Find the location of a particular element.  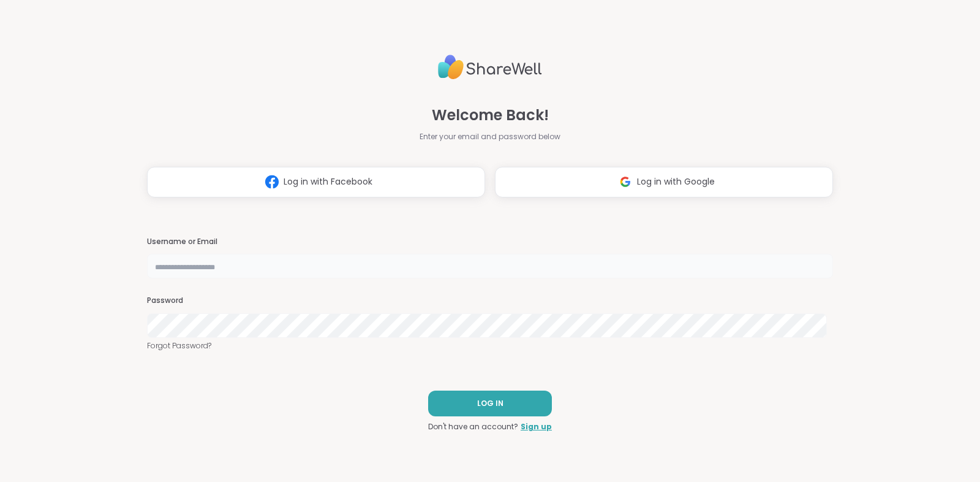

a: Forgot Password? is located at coordinates (490, 346).